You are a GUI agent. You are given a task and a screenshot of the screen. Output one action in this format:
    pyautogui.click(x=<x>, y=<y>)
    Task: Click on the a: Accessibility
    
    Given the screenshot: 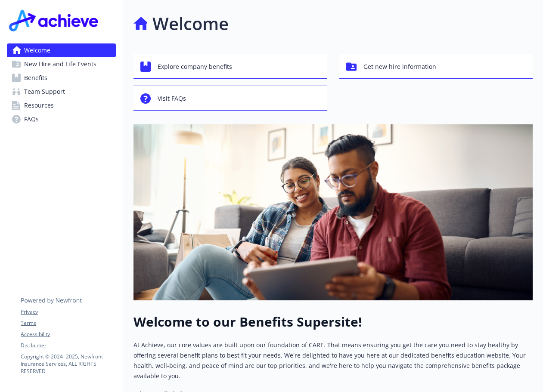 What is the action you would take?
    pyautogui.click(x=68, y=335)
    